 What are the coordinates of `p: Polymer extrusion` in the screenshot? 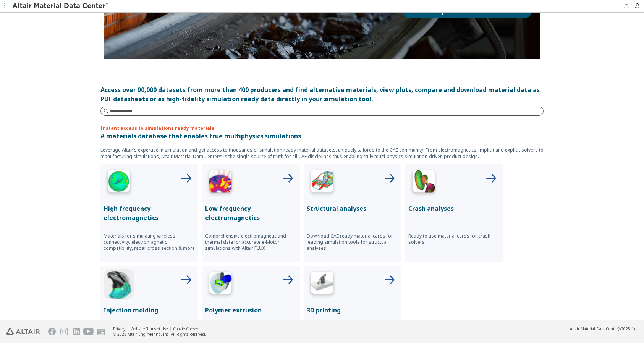 It's located at (251, 310).